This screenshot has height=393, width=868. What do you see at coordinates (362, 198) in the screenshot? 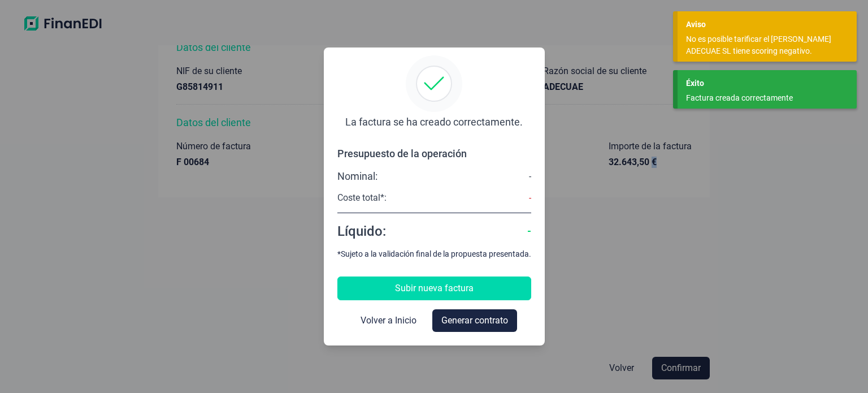
I see `div: Coste total*:` at bounding box center [362, 198].